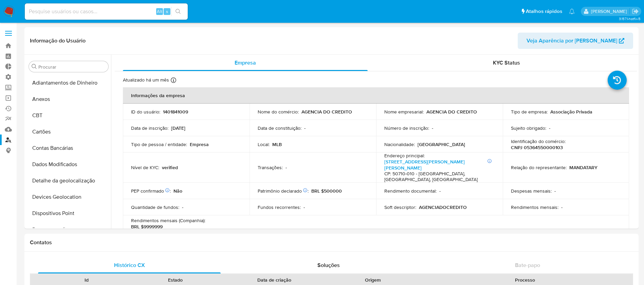  What do you see at coordinates (175, 112) in the screenshot?
I see `p: 1401841009` at bounding box center [175, 112].